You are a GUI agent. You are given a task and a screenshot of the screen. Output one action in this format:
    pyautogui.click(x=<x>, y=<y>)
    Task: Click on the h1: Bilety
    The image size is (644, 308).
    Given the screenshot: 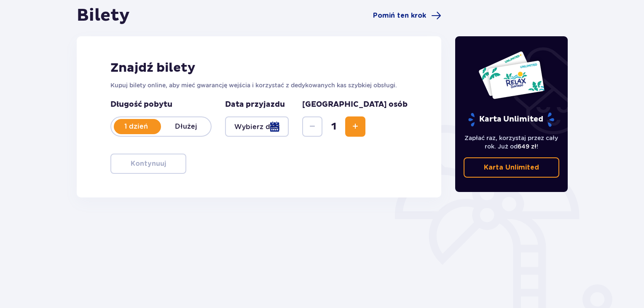 What is the action you would take?
    pyautogui.click(x=104, y=16)
    